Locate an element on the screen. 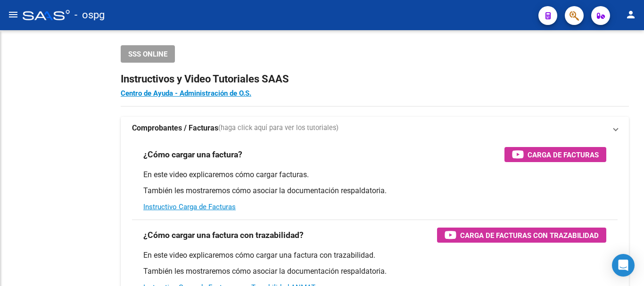  button: SSS ONLINE is located at coordinates (147, 54).